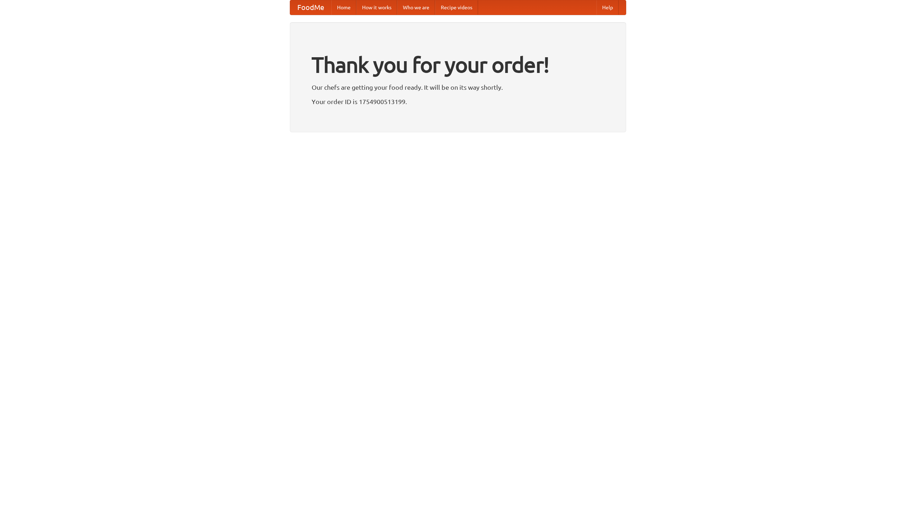 This screenshot has height=506, width=916. What do you see at coordinates (458, 87) in the screenshot?
I see `p: Our chefs are getting your food ready. It will be on its way shortly.` at bounding box center [458, 87].